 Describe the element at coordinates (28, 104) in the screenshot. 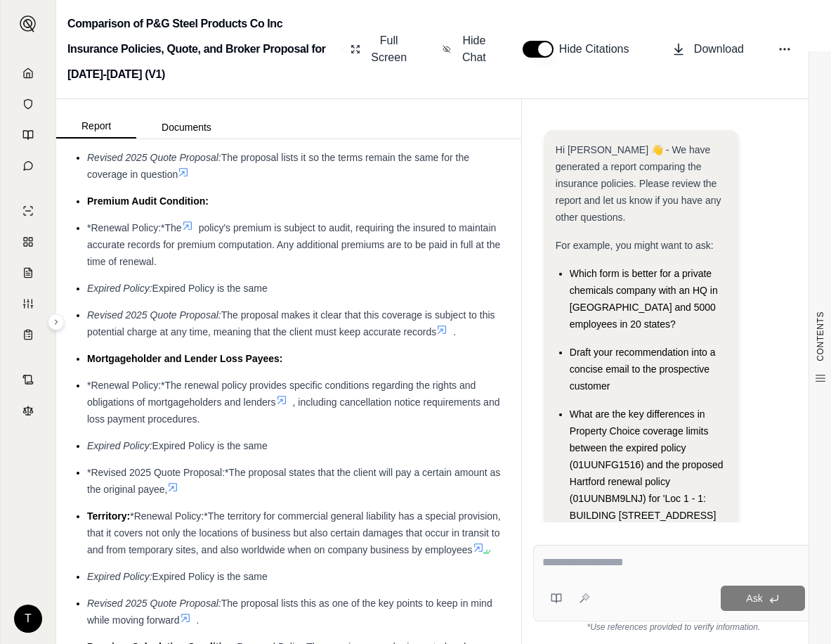

I see `a: Documents Vault` at that location.